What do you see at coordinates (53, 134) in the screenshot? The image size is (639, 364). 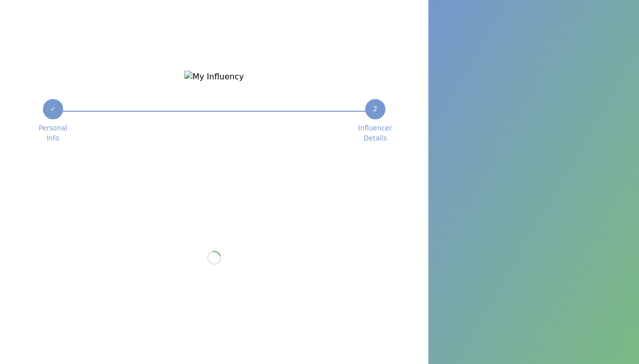 I see `span: Personal Info` at bounding box center [53, 134].